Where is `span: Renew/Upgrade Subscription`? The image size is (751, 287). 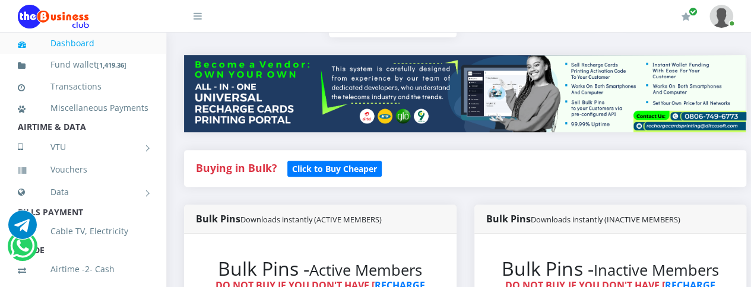
span: Renew/Upgrade Subscription is located at coordinates (693, 11).